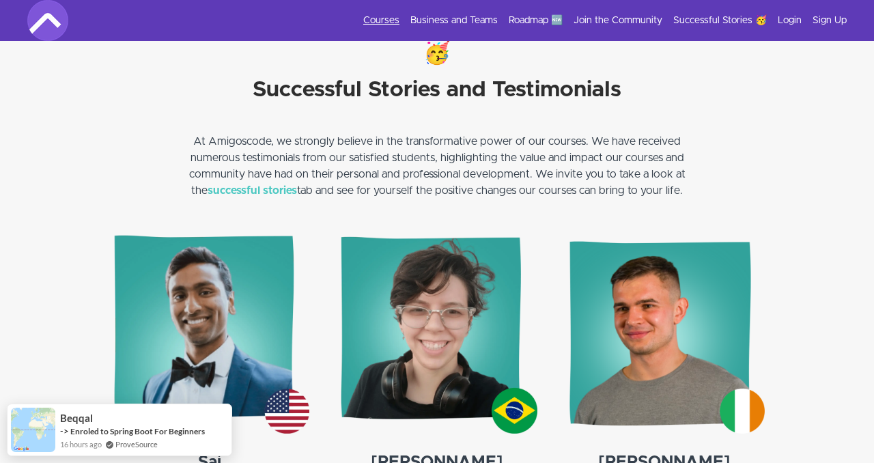 This screenshot has height=463, width=874. I want to click on span: 16 hours ago, so click(81, 444).